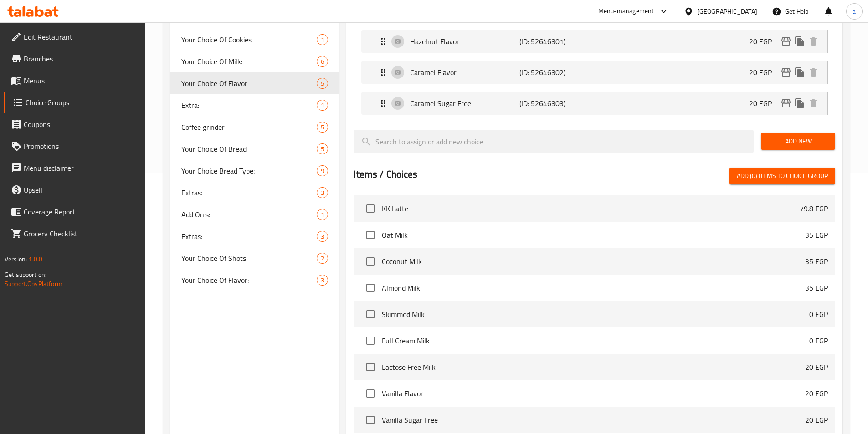 The width and height of the screenshot is (868, 434). What do you see at coordinates (595, 340) in the screenshot?
I see `span: Full Cream Milk` at bounding box center [595, 340].